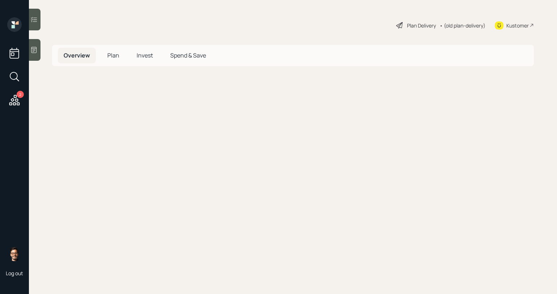  What do you see at coordinates (462, 25) in the screenshot?
I see `div: • (old plan-delivery)` at bounding box center [462, 25].